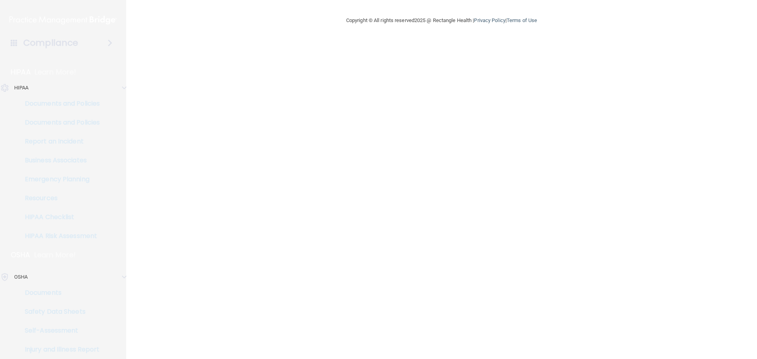 Image resolution: width=757 pixels, height=359 pixels. What do you see at coordinates (522, 20) in the screenshot?
I see `a: Terms of Use` at bounding box center [522, 20].